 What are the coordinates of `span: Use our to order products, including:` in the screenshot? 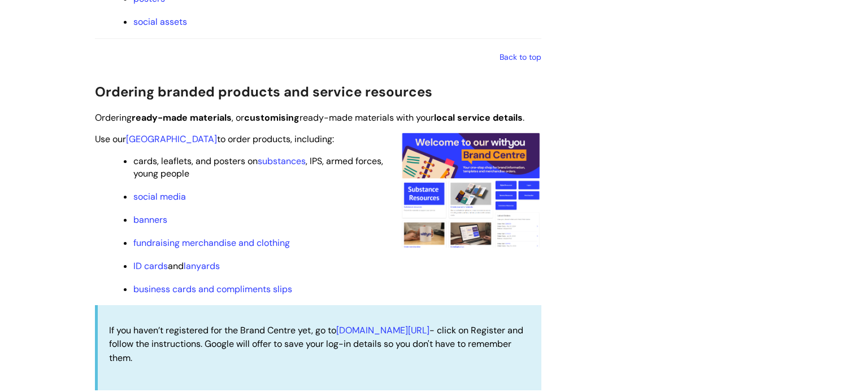 It's located at (214, 139).